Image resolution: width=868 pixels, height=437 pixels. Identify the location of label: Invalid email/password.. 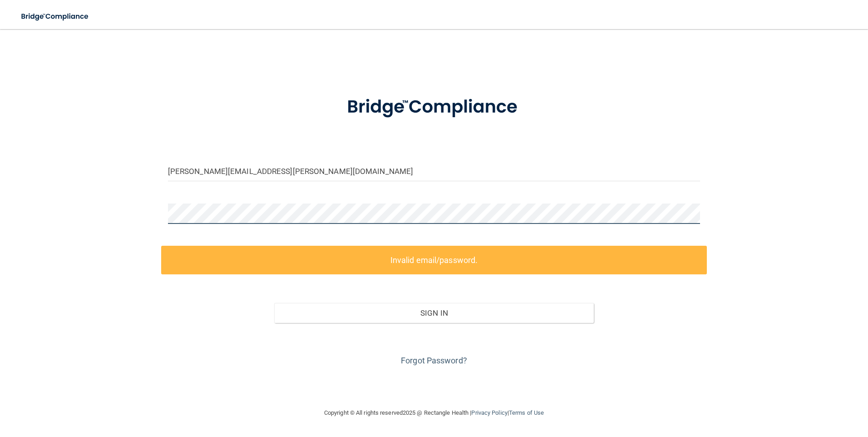
(434, 260).